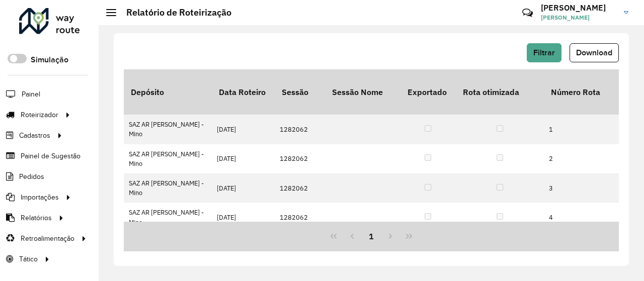  Describe the element at coordinates (48, 238) in the screenshot. I see `span: Retroalimentação` at that location.